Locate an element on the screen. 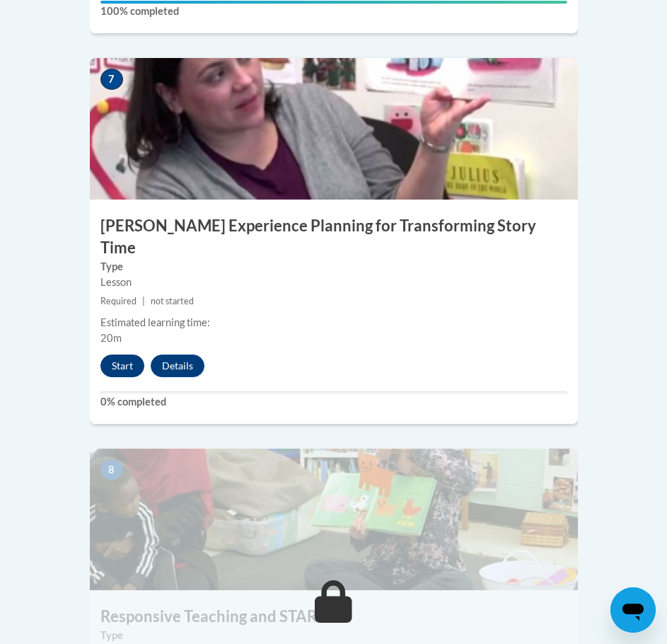 The height and width of the screenshot is (644, 667). button: Details is located at coordinates (178, 366).